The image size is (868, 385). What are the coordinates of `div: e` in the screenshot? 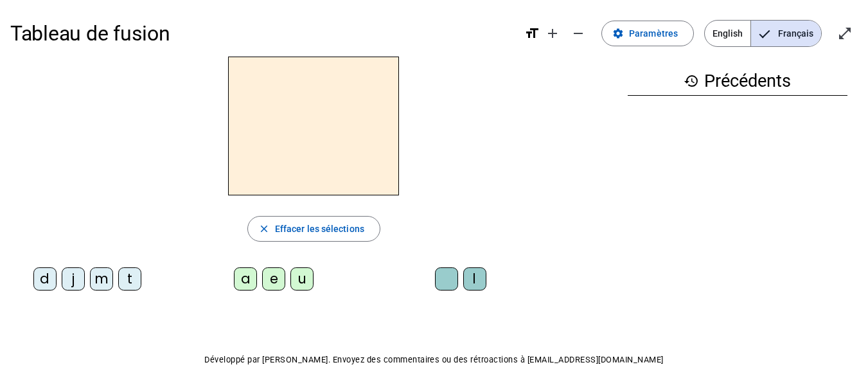 It's located at (274, 279).